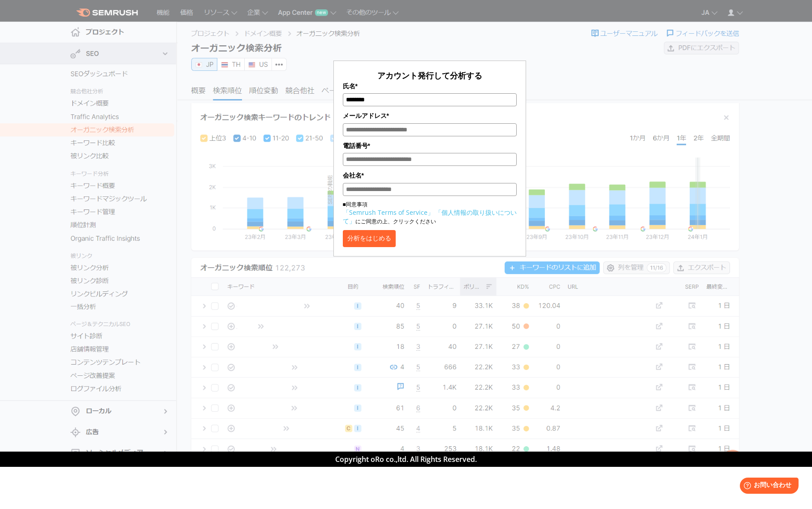 This screenshot has width=812, height=509. Describe the element at coordinates (430, 115) in the screenshot. I see `label: メールアドレス*` at that location.